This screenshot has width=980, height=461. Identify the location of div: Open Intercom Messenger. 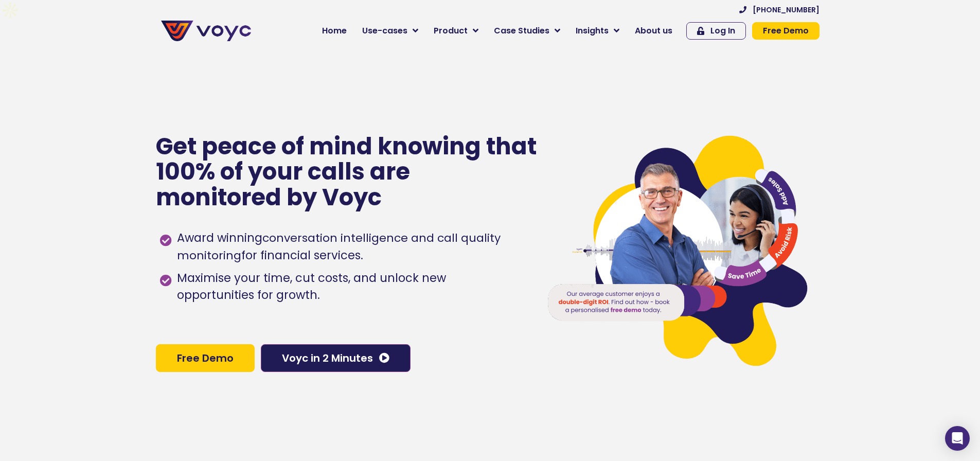
(958, 438).